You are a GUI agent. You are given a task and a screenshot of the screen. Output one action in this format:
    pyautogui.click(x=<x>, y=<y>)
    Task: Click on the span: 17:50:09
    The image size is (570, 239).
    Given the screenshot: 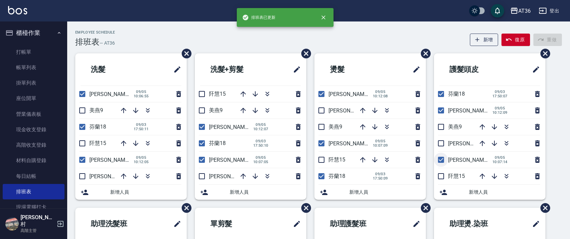 What is the action you would take?
    pyautogui.click(x=380, y=178)
    